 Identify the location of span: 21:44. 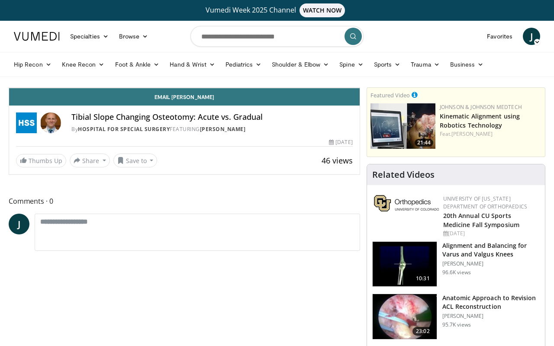
(424, 143).